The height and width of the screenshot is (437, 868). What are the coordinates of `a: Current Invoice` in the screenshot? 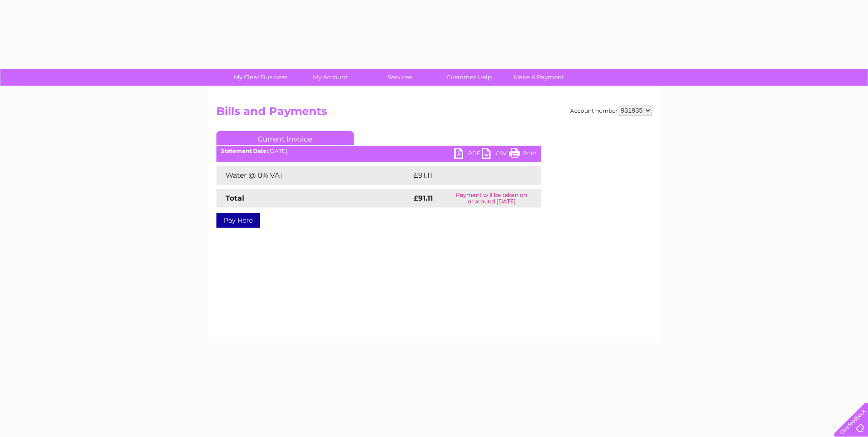 It's located at (285, 138).